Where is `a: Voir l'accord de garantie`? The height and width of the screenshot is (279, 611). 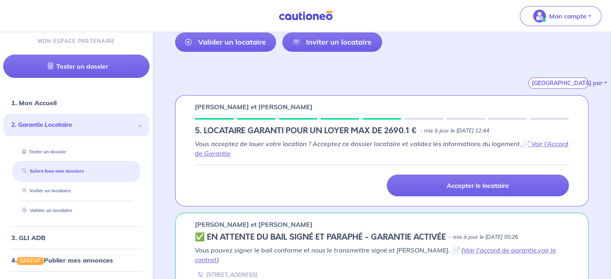
a: Voir l'accord de garantie is located at coordinates (500, 250).